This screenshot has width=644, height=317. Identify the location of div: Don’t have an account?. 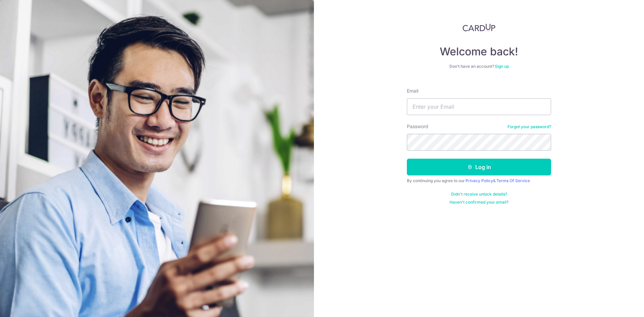
(479, 66).